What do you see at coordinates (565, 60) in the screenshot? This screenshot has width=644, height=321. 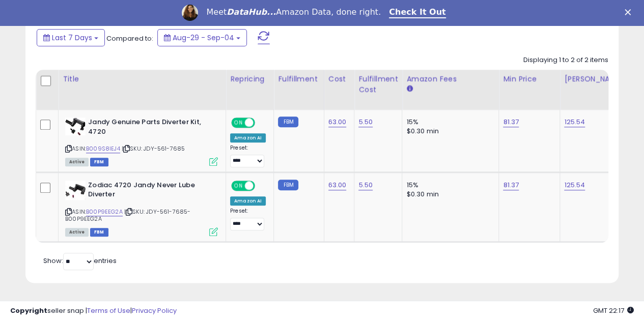 I see `div: Displaying 1 to 2 of 2 items` at bounding box center [565, 60].